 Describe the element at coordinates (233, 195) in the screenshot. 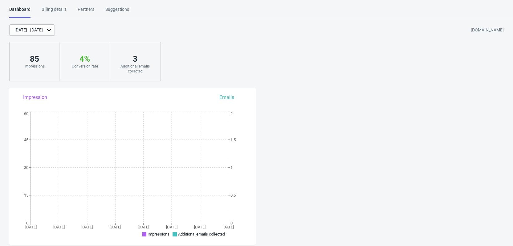

I see `tspan: 0.5` at that location.